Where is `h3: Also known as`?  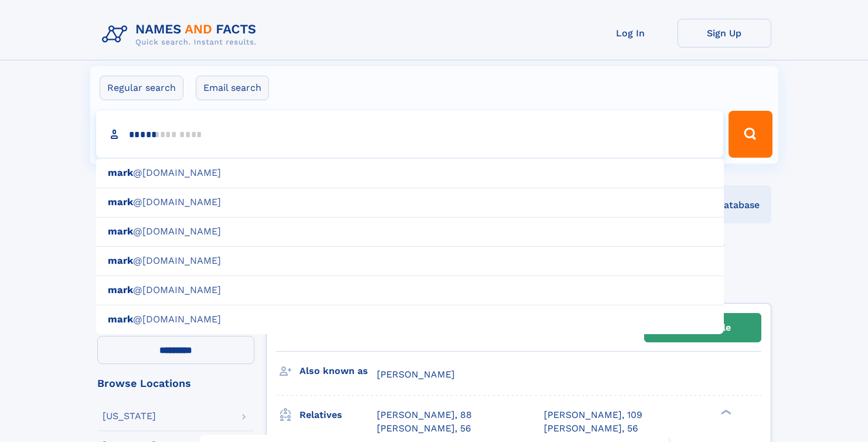 h3: Also known as is located at coordinates (338, 372).